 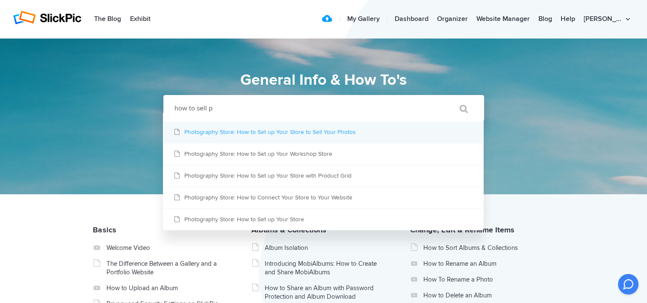 What do you see at coordinates (484, 295) in the screenshot?
I see `a: How to Delete an Album` at bounding box center [484, 295].